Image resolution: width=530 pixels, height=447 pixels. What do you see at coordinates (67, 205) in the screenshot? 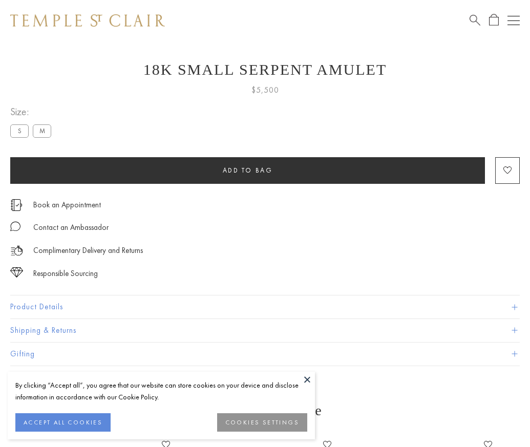
I see `a: Book an Appointment` at bounding box center [67, 205].